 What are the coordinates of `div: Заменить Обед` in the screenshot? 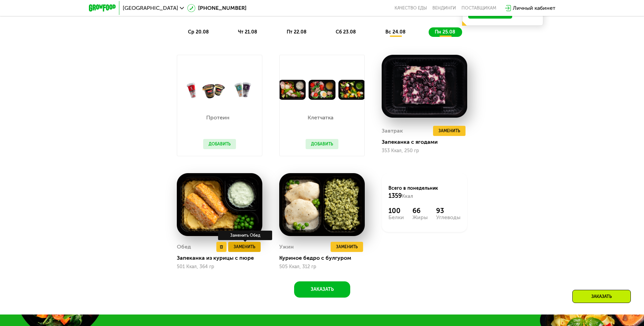 It's located at (245, 235).